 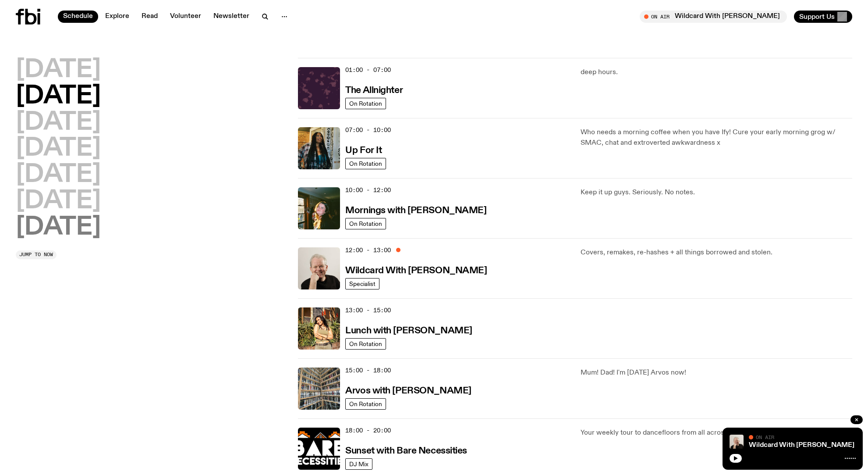 I want to click on img: Tanya is standing in front of plants and a brick fence on a sunny day. She is looking to the left..., so click(x=319, y=329).